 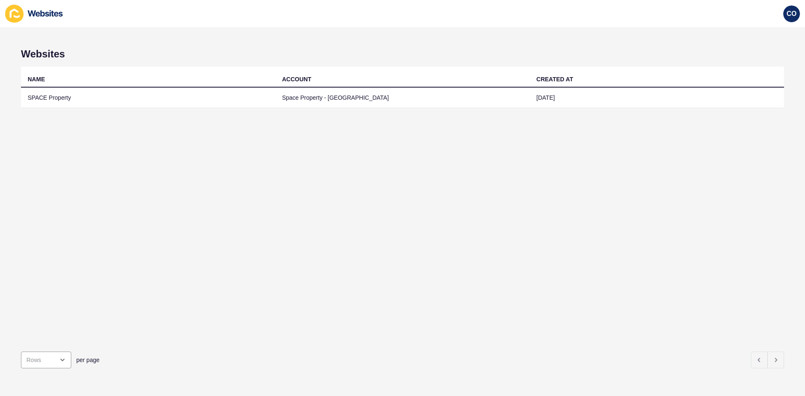 What do you see at coordinates (297, 79) in the screenshot?
I see `div: ACCOUNT` at bounding box center [297, 79].